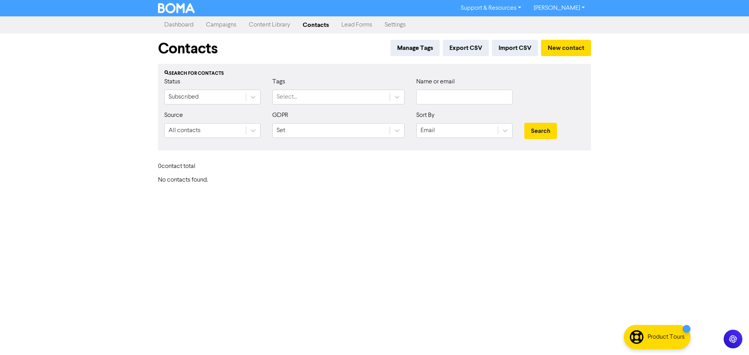 Image resolution: width=749 pixels, height=355 pixels. I want to click on label: GDPR, so click(280, 115).